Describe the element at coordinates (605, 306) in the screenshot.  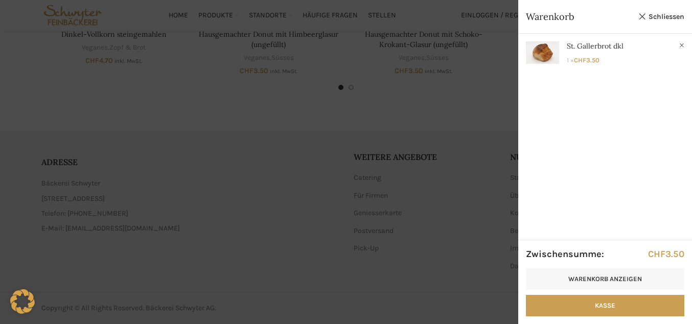
I see `a: Kasse` at that location.